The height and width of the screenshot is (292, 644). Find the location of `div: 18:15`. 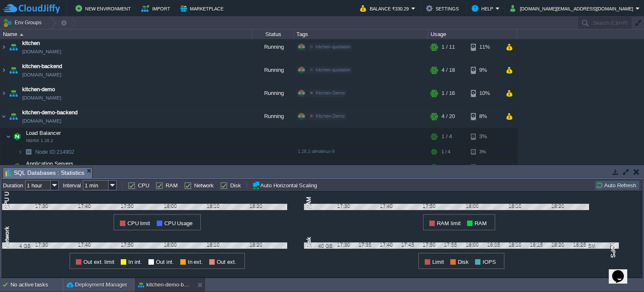

div: 18:15 is located at coordinates (537, 244).